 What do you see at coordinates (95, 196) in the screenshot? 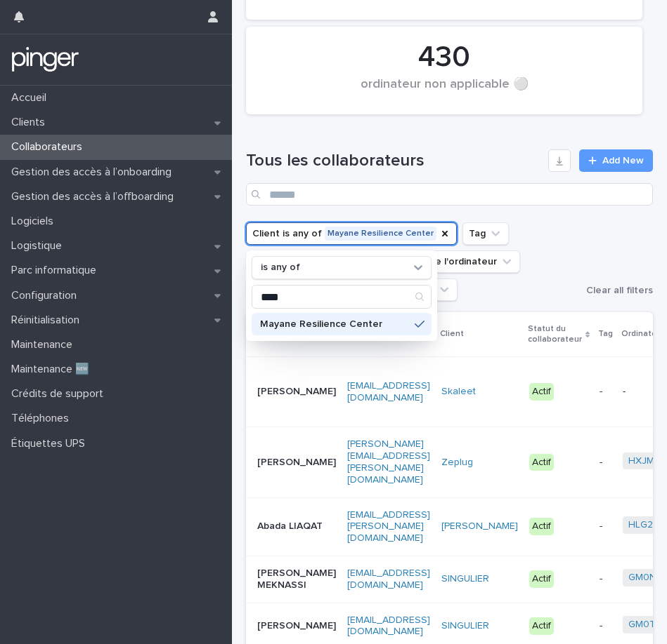
I see `p: Gestion des accès à l’offboarding` at bounding box center [95, 196].